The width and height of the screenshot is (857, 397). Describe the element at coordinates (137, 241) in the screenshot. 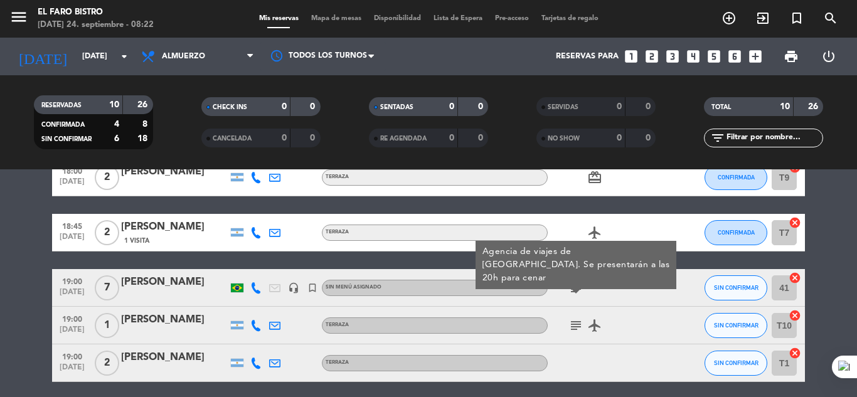

I see `span: 1 Visita` at that location.